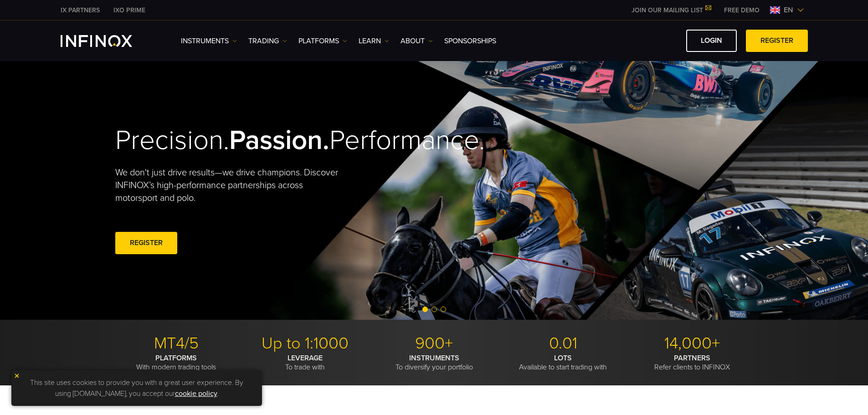 The height and width of the screenshot is (415, 868). Describe the element at coordinates (563, 363) in the screenshot. I see `p: Available to start trading with` at that location.